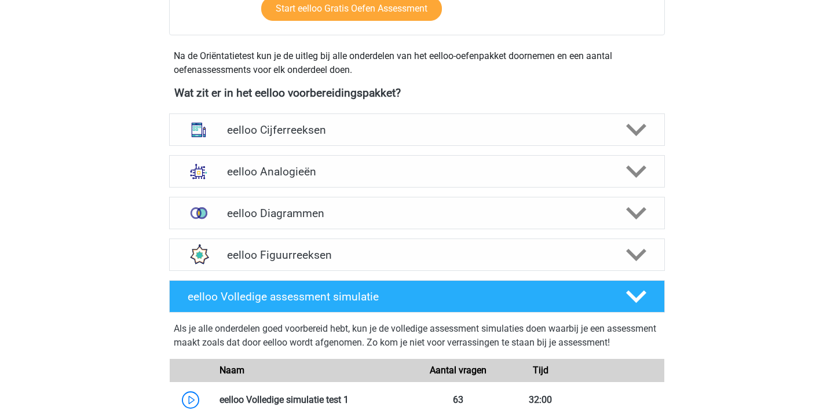  Describe the element at coordinates (417, 296) in the screenshot. I see `a: eelloo Volledige assessment simulatie` at that location.